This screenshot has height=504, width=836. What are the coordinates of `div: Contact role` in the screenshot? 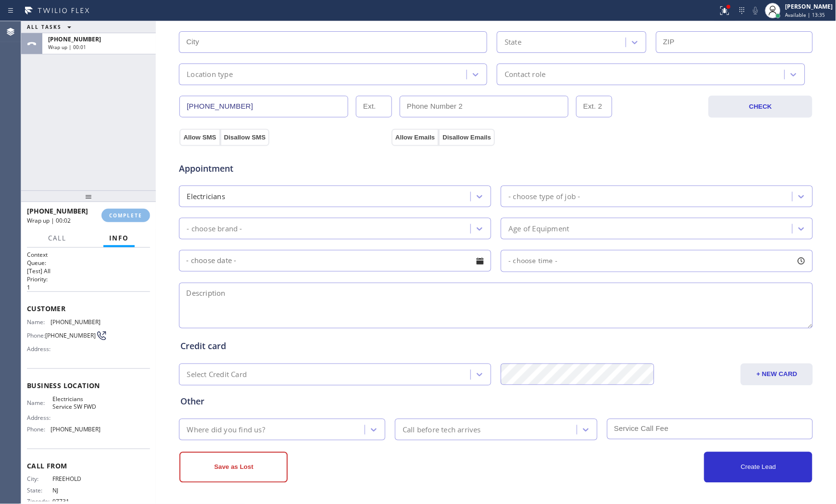 It's located at (525, 74).